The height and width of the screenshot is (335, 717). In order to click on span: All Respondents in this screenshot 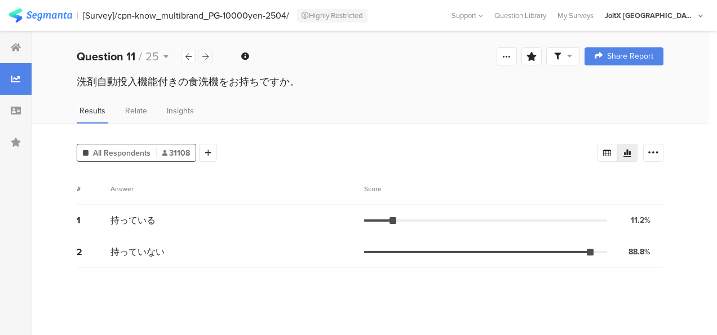, I will do `click(122, 153)`.